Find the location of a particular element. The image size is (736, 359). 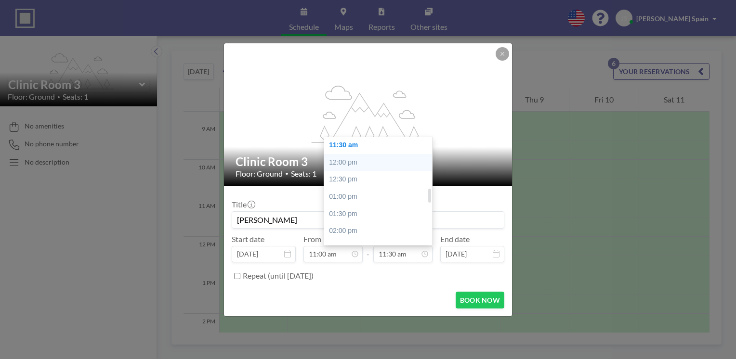

label: Title is located at coordinates (243, 205).